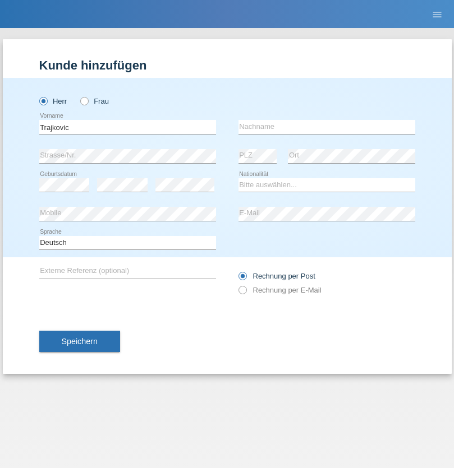  What do you see at coordinates (280, 290) in the screenshot?
I see `label: Rechnung per E-Mail` at bounding box center [280, 290].